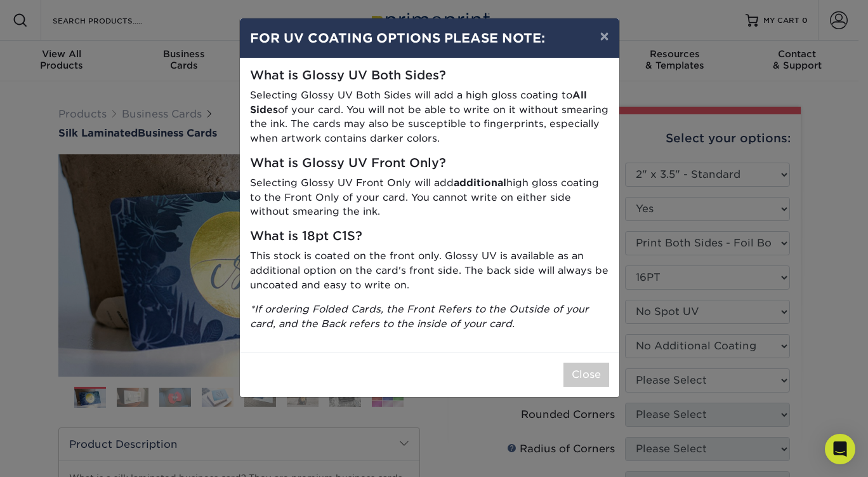 The width and height of the screenshot is (868, 477). Describe the element at coordinates (430, 236) in the screenshot. I see `h5: What is 18pt C1S?` at that location.